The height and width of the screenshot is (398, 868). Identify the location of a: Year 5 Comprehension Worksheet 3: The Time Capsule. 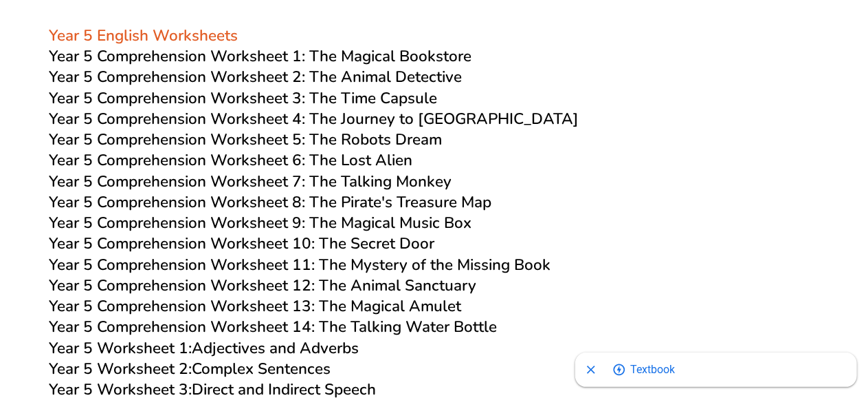
(244, 98).